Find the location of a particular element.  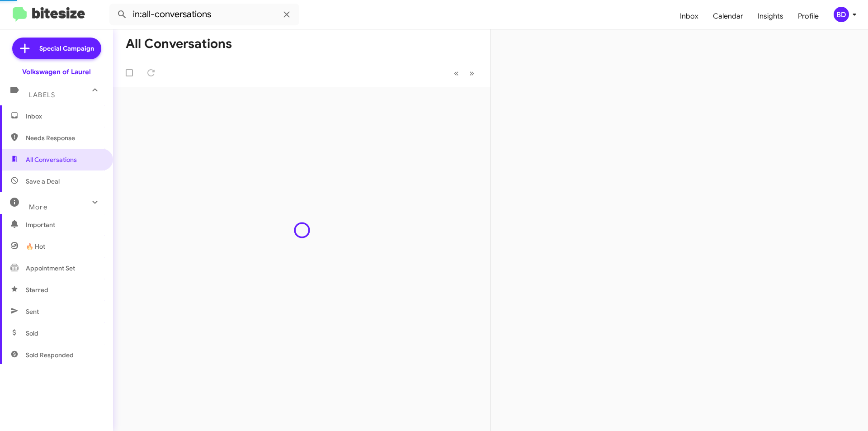

span: Labels is located at coordinates (42, 95).